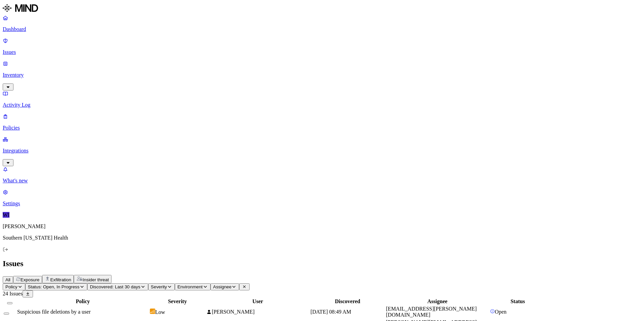 This screenshot has height=321, width=644. What do you see at coordinates (322, 128) in the screenshot?
I see `p: Policies` at bounding box center [322, 128].